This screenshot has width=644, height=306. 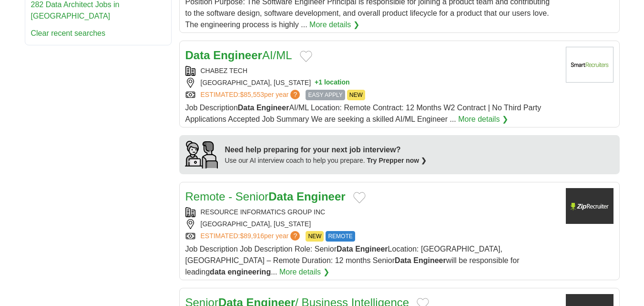 I want to click on div: Need help preparing for your next job interview?, so click(x=327, y=150).